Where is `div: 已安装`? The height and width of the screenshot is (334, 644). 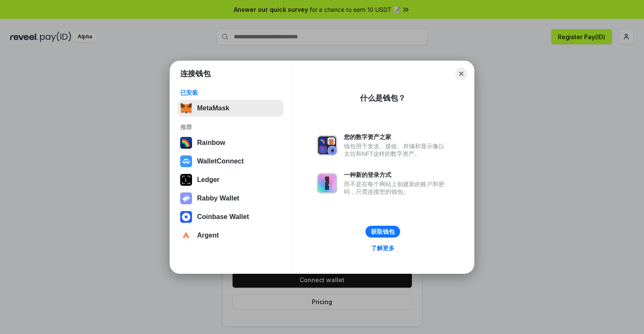
div: 已安装 is located at coordinates (230, 93).